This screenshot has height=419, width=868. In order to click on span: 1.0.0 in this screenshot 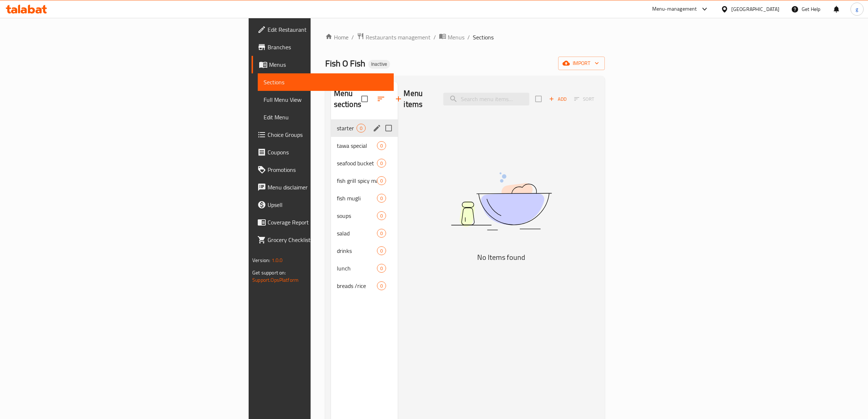, I will do `click(277, 260)`.